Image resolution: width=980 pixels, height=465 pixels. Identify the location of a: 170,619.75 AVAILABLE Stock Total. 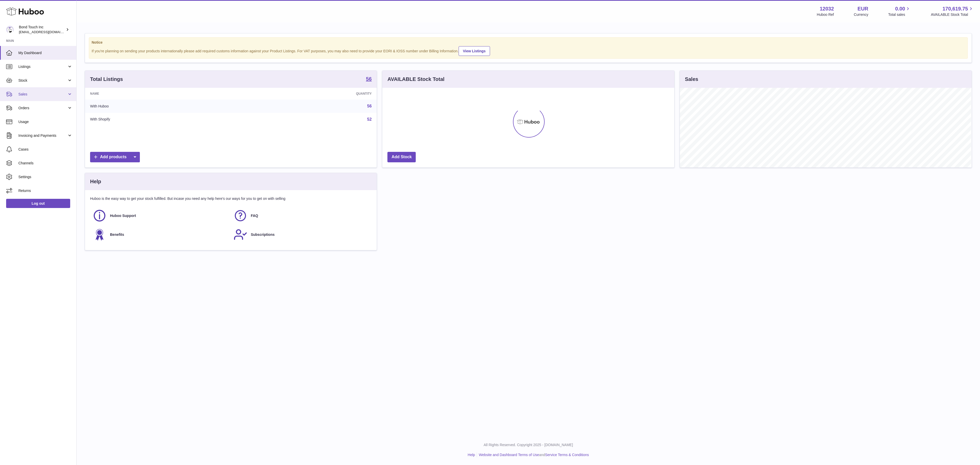
(952, 11).